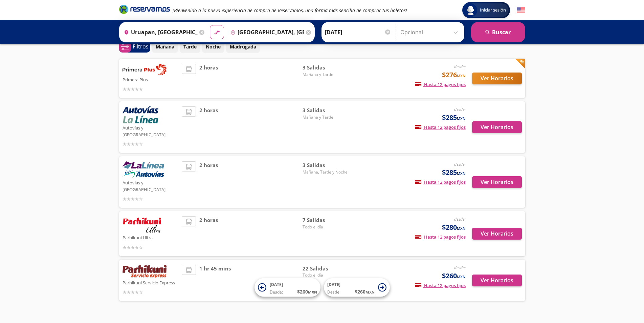 This screenshot has height=323, width=644. What do you see at coordinates (141, 46) in the screenshot?
I see `p: Filtros` at bounding box center [141, 46].